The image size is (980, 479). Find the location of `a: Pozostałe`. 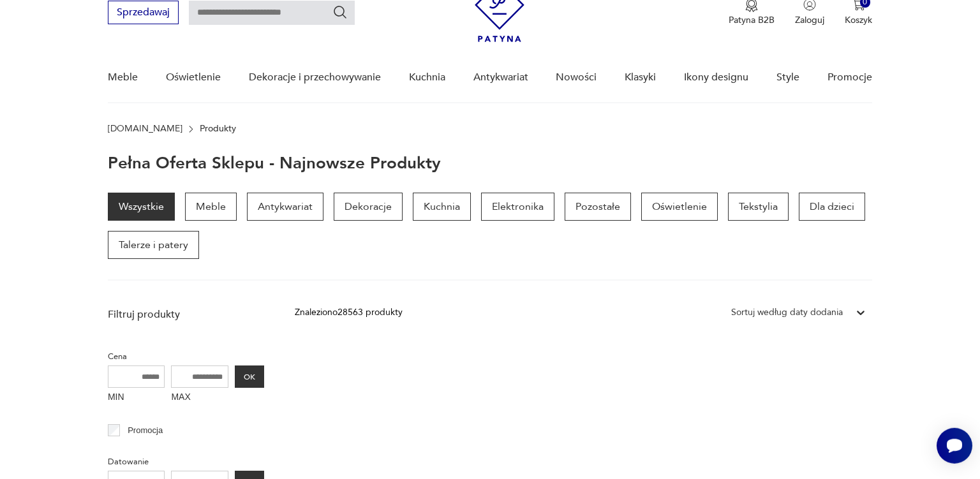

a: Pozostałe is located at coordinates (598, 207).